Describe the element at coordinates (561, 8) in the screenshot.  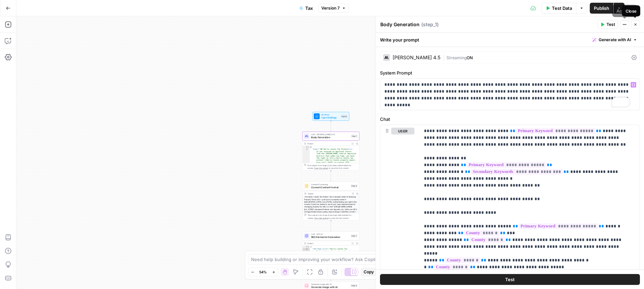
I see `span: Test Data` at that location.